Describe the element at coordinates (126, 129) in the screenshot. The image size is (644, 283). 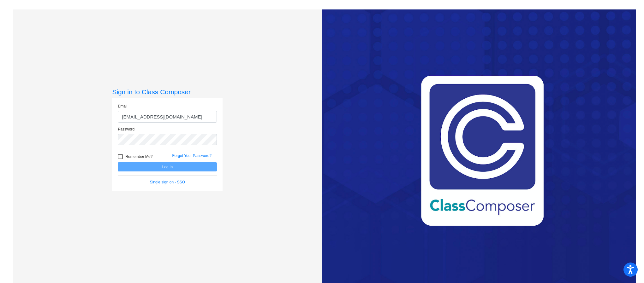
I see `label: Password` at that location.